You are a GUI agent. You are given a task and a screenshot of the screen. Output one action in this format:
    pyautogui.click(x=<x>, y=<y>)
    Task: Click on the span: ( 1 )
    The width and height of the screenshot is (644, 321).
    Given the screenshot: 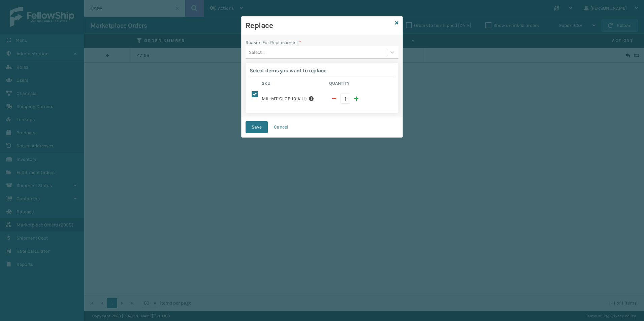 What is the action you would take?
    pyautogui.click(x=304, y=99)
    